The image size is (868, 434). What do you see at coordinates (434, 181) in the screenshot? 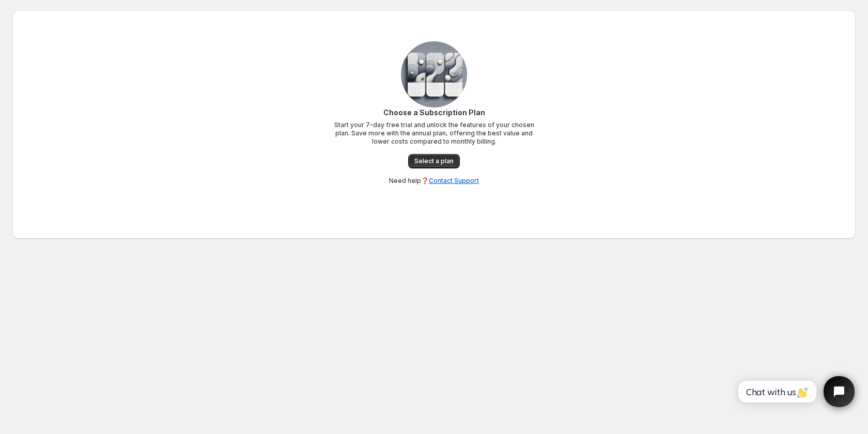
I see `p: Need help❓` at bounding box center [434, 181].